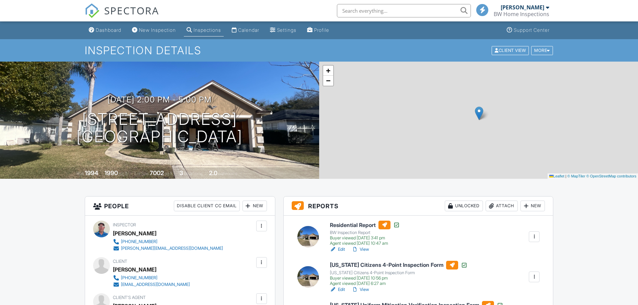  Describe the element at coordinates (577, 176) in the screenshot. I see `a: © MapTiler` at that location.